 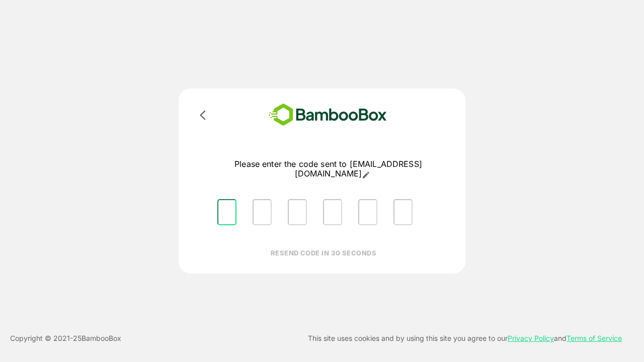 What do you see at coordinates (531, 338) in the screenshot?
I see `a: Privacy Policy` at bounding box center [531, 338].